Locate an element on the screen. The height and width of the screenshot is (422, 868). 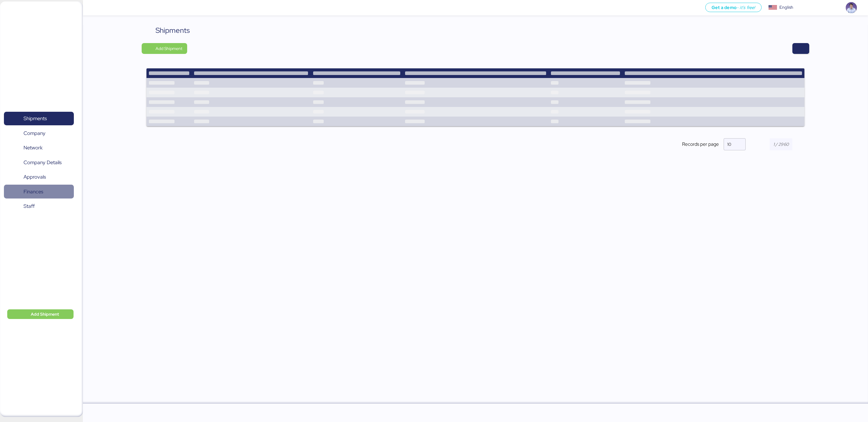
a: Shipments is located at coordinates (39, 119).